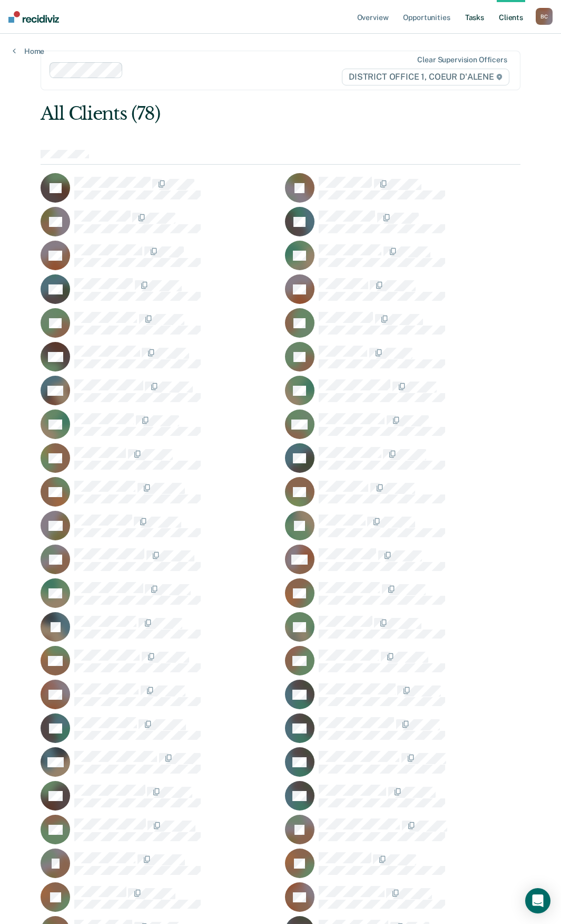 Image resolution: width=561 pixels, height=924 pixels. What do you see at coordinates (544, 16) in the screenshot?
I see `div: B C` at bounding box center [544, 16].